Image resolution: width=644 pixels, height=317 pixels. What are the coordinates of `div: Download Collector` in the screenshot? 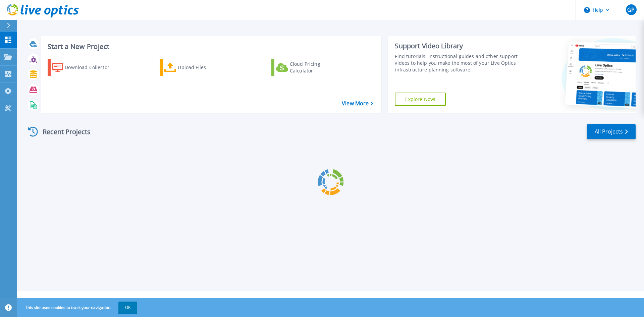 It's located at (92, 67).